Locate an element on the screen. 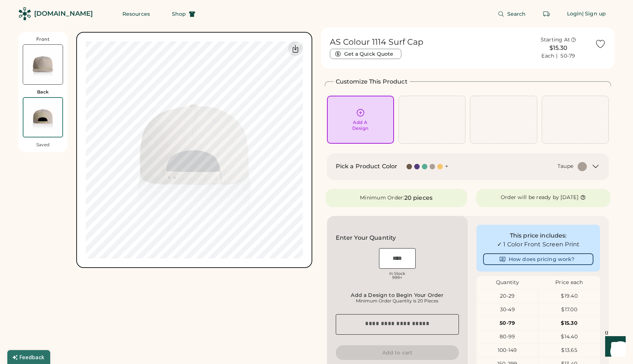  div: Back is located at coordinates (43, 92).